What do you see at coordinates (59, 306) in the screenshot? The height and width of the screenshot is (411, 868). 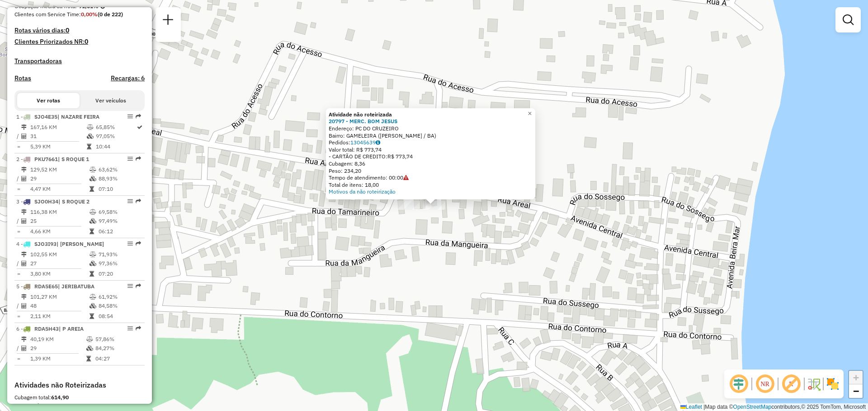 I see `td: 48` at bounding box center [59, 306].